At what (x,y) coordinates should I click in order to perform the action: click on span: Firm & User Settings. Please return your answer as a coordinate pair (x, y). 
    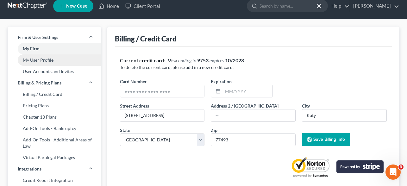
    Looking at the image, I should click on (38, 37).